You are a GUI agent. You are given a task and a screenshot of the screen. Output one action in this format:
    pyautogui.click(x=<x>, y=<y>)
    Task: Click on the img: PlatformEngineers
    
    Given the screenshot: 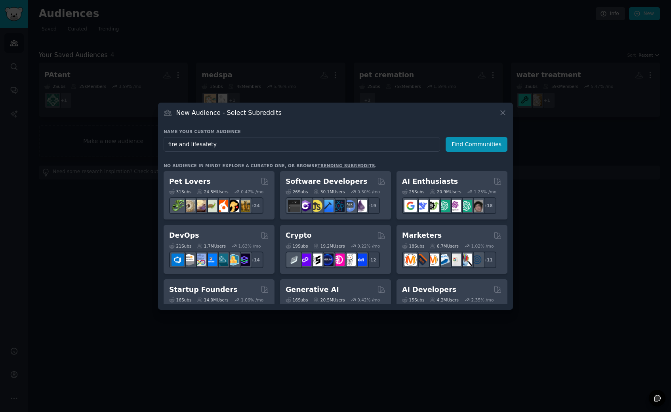 What is the action you would take?
    pyautogui.click(x=244, y=260)
    